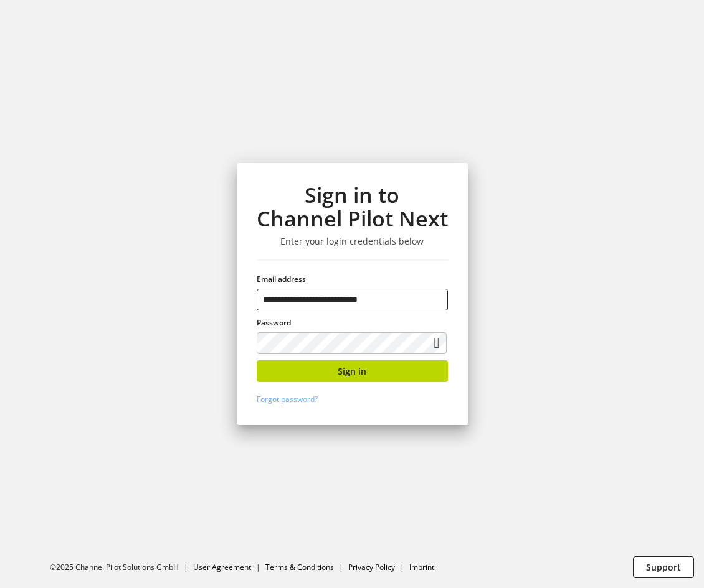 The width and height of the screenshot is (704, 588). Describe the element at coordinates (352, 371) in the screenshot. I see `span: Sign in` at that location.